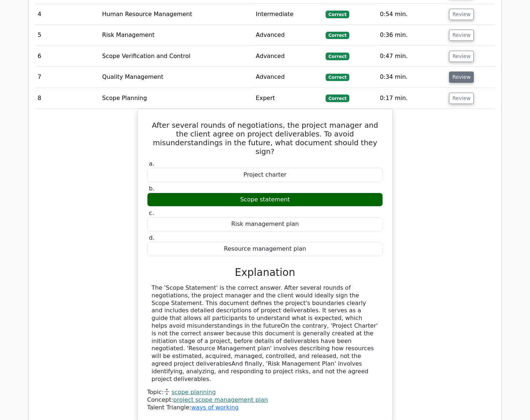 Image resolution: width=530 pixels, height=420 pixels. I want to click on div: Concept:, so click(265, 400).